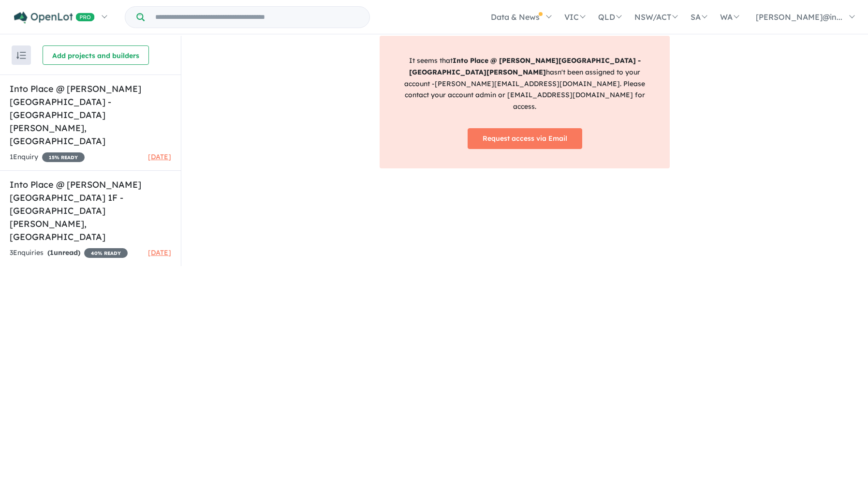 This screenshot has height=493, width=868. I want to click on span: 15 % READY, so click(63, 157).